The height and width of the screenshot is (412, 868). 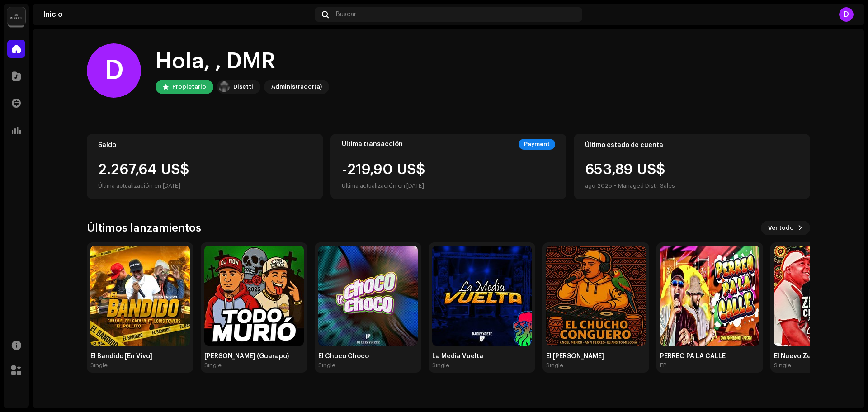 I want to click on span: Ver todo, so click(x=781, y=228).